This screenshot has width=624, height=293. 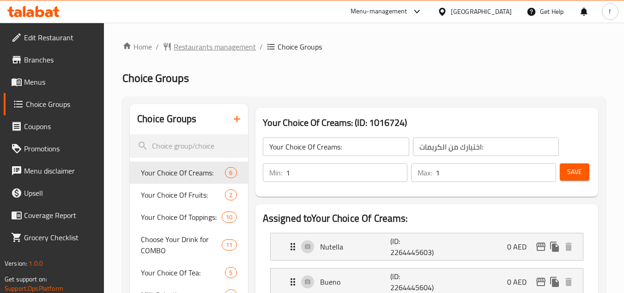 What do you see at coordinates (54, 37) in the screenshot?
I see `a: Edit Restaurant` at bounding box center [54, 37].